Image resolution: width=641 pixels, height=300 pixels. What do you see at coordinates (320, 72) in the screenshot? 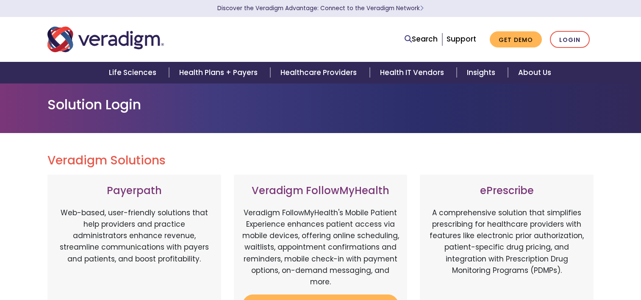
I see `a: Healthcare Providers` at bounding box center [320, 72].